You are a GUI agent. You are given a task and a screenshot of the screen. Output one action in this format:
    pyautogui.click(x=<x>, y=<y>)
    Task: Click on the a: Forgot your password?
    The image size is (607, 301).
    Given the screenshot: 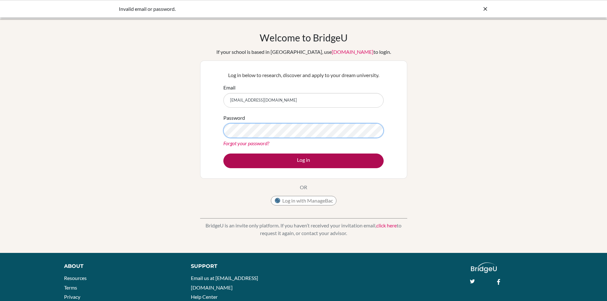 What is the action you would take?
    pyautogui.click(x=246, y=143)
    